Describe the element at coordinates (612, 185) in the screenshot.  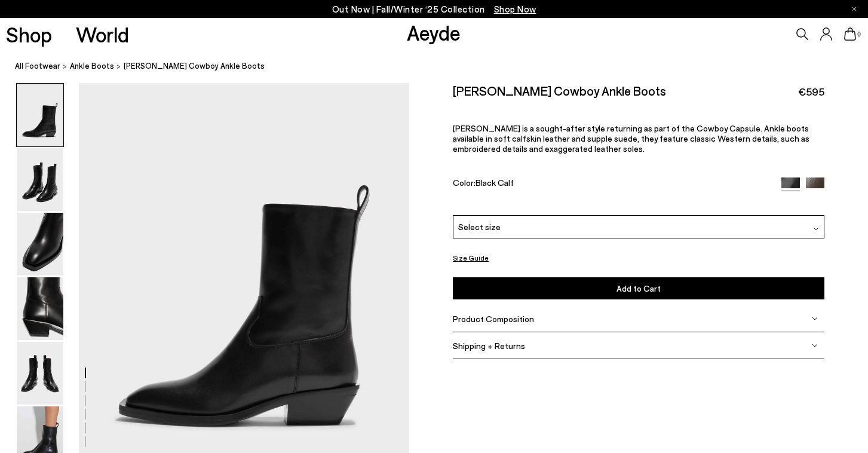
I see `div: Color:` at that location.